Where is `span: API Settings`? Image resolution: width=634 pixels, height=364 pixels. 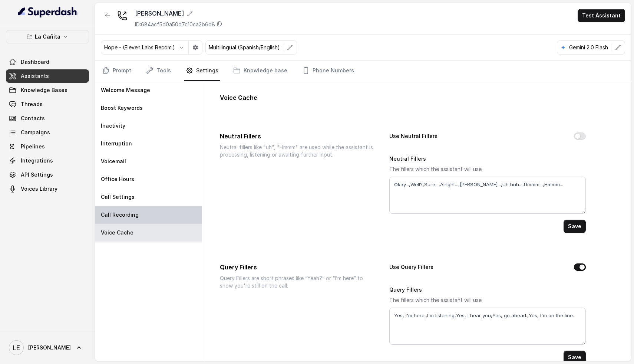
span: API Settings is located at coordinates (37, 175).